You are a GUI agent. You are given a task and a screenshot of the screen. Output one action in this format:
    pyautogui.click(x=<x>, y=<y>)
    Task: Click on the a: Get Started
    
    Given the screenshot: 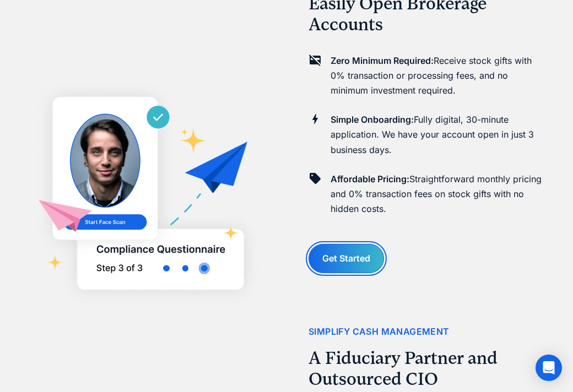 What is the action you would take?
    pyautogui.click(x=346, y=258)
    